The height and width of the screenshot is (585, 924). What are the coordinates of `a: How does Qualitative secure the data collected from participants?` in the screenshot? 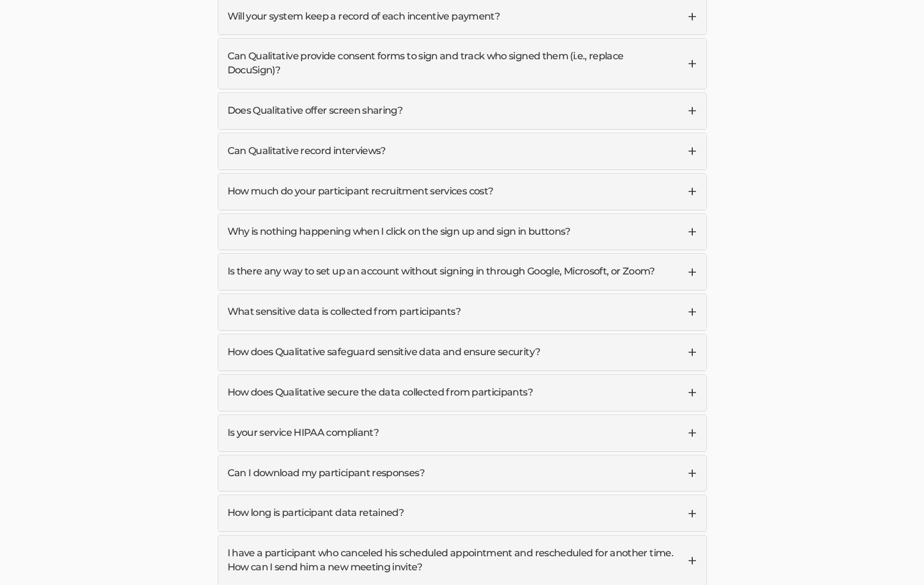 It's located at (462, 393).